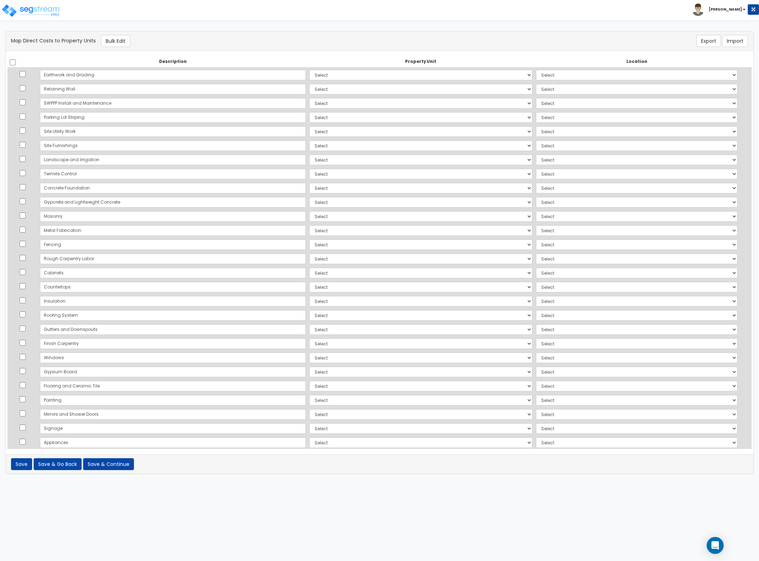 Image resolution: width=759 pixels, height=561 pixels. I want to click on button: Bulk Edit, so click(116, 41).